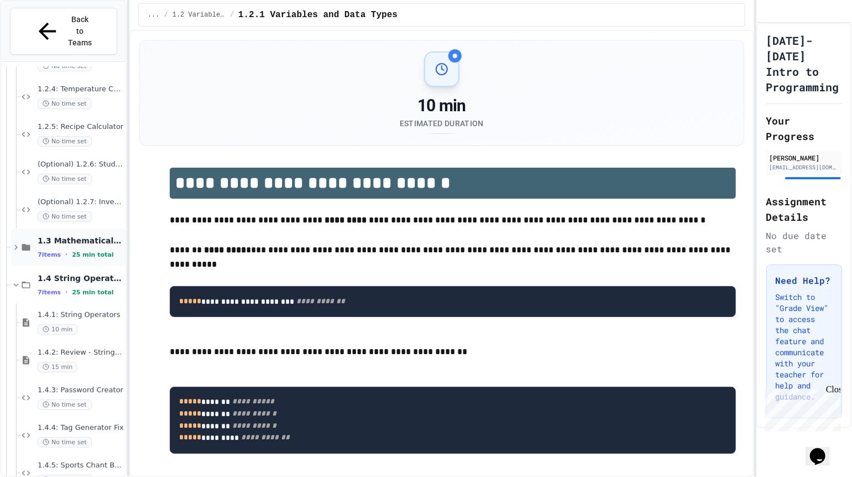 This screenshot has width=852, height=477. I want to click on span: (Optional) 1.2.6: Student ID Scanner, so click(81, 164).